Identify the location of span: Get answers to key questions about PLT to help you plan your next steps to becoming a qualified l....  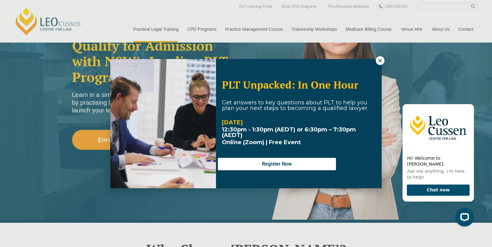
(295, 105).